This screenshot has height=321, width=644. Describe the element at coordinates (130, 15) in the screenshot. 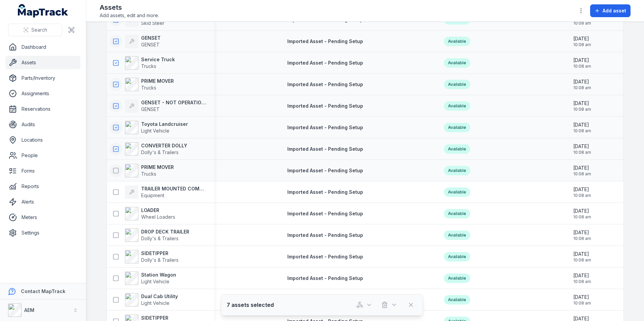

I see `span: Add assets, edit and more.` at that location.